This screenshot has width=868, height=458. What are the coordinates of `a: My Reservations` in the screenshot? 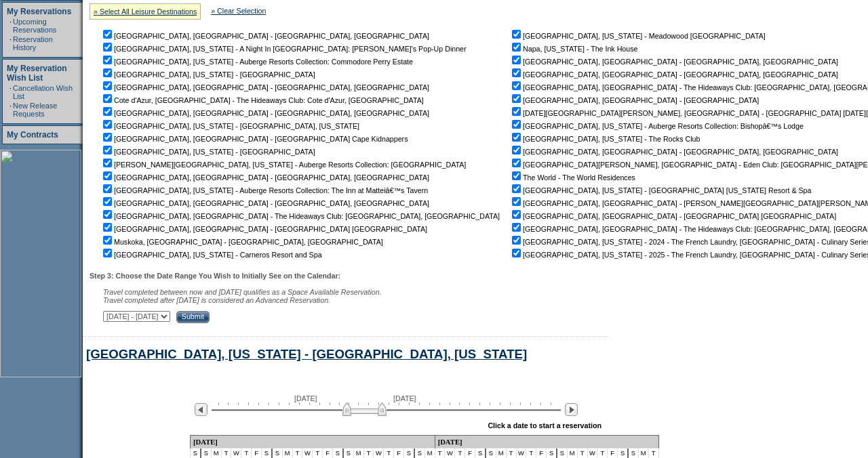 It's located at (38, 12).